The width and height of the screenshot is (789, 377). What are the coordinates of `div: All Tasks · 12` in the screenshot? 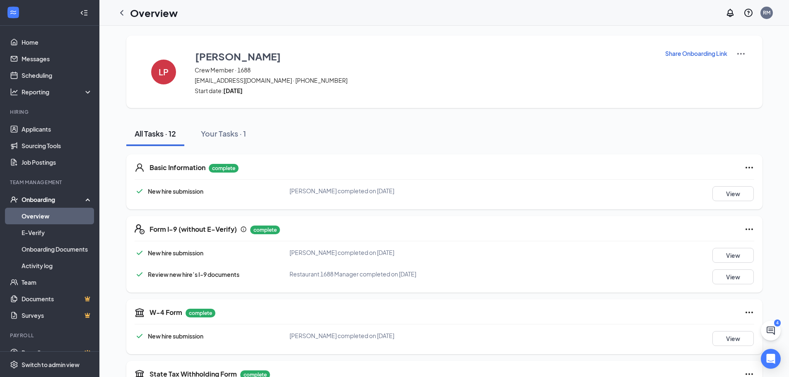 It's located at (155, 133).